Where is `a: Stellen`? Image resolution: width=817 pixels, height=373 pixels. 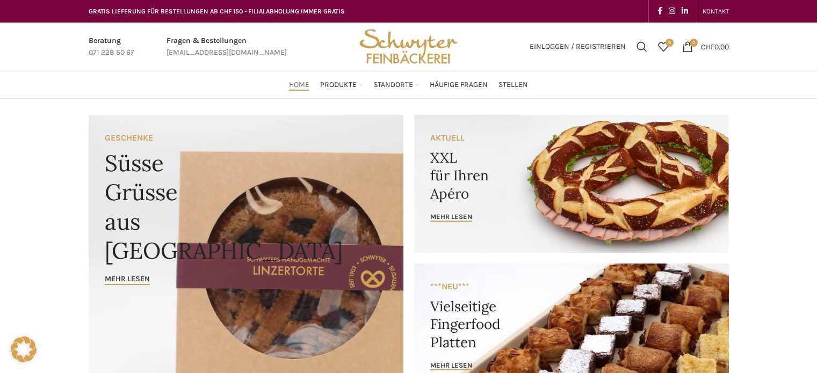 a: Stellen is located at coordinates (513, 85).